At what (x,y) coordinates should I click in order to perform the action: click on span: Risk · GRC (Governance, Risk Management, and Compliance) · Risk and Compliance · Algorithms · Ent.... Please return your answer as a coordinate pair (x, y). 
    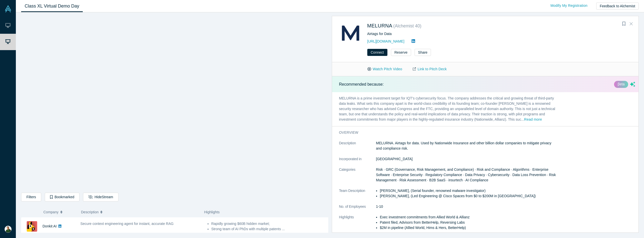
    Looking at the image, I should click on (466, 175).